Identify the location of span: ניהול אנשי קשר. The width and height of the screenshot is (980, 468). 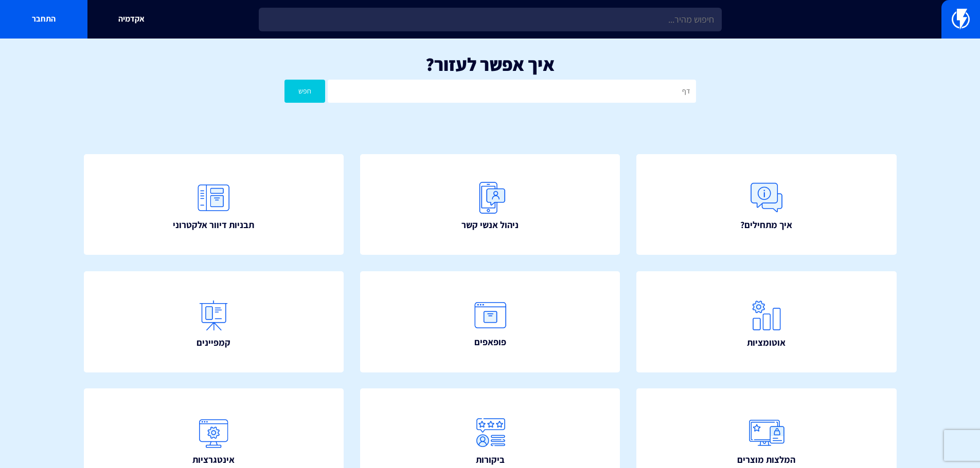
(490, 225).